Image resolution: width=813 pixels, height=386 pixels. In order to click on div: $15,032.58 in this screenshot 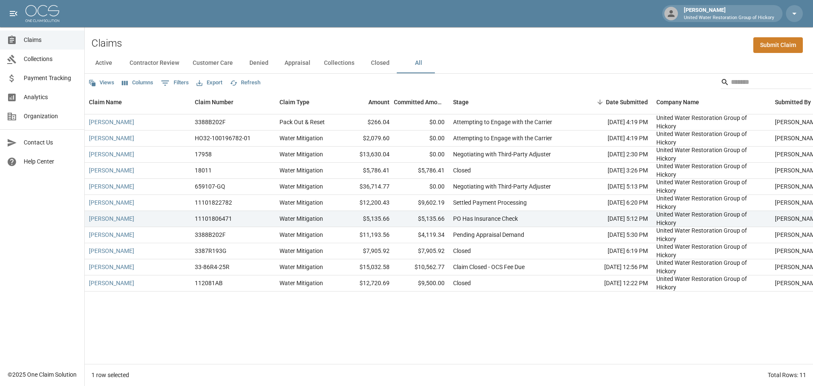, I will do `click(366, 267)`.